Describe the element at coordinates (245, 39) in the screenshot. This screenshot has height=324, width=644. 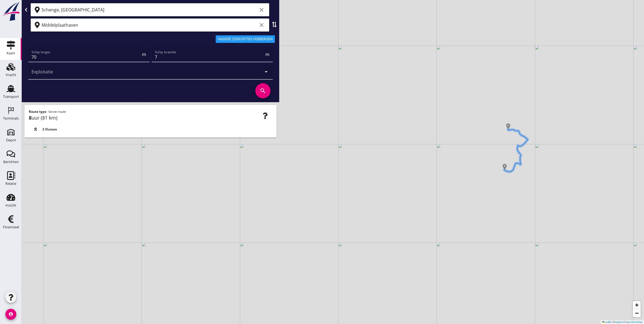
I see `div: Andere zoekopties verbergen` at that location.